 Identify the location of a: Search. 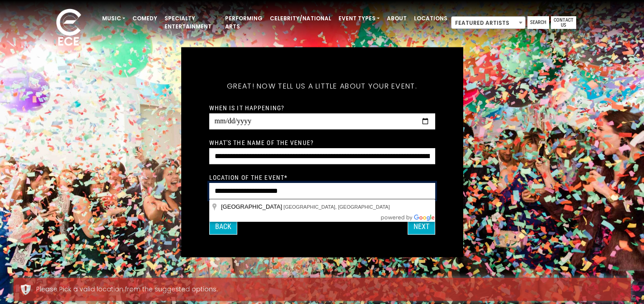
(538, 22).